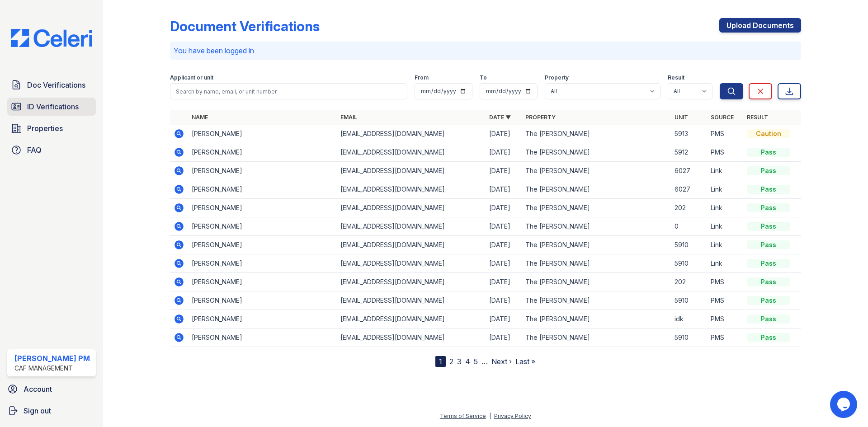 This screenshot has height=427, width=868. Describe the element at coordinates (468, 362) in the screenshot. I see `a: 4` at that location.